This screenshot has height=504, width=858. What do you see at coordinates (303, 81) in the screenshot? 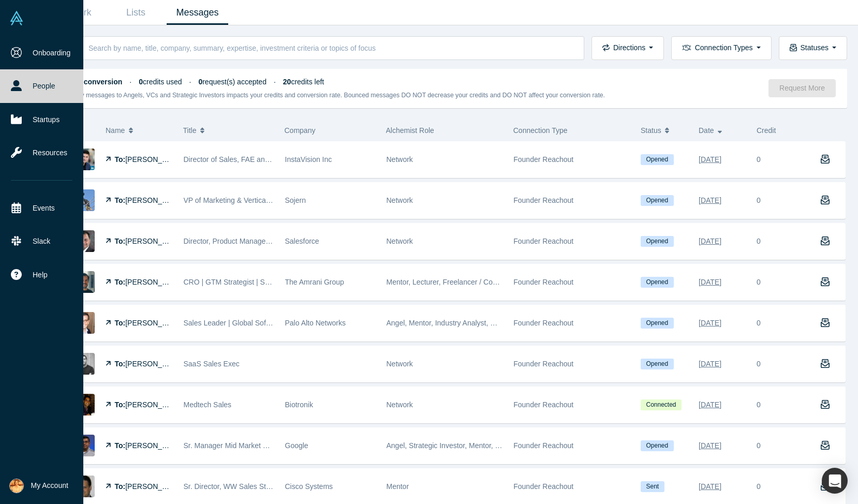
I see `span: credits left` at bounding box center [303, 81].